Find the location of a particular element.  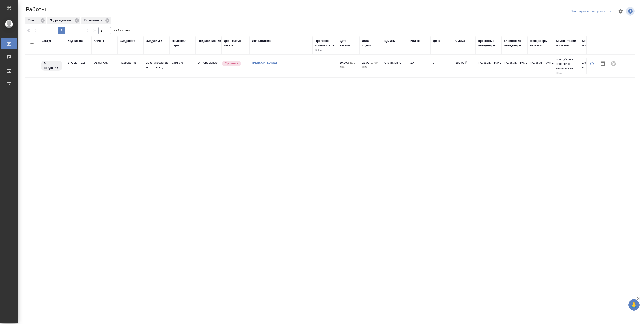

td: 9 is located at coordinates (442, 66).